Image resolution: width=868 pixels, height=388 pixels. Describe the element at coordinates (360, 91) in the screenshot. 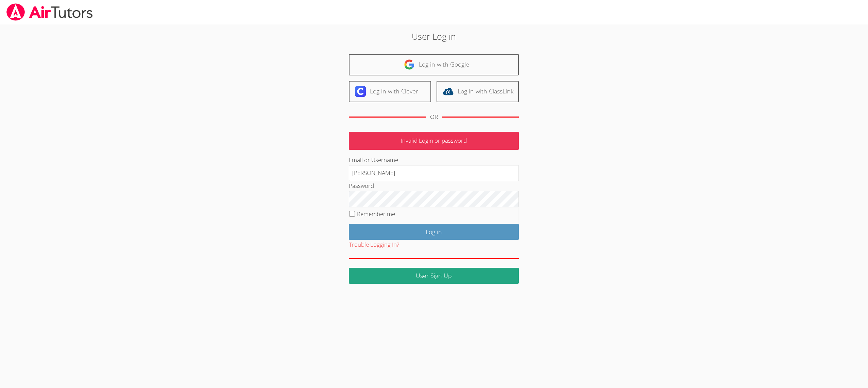

I see `img: clever-logo-6eab21bc6e7a338710f1a6ff85c0baf02591cd810cc4098c63d3a4b26e2feb20.svg` at that location.